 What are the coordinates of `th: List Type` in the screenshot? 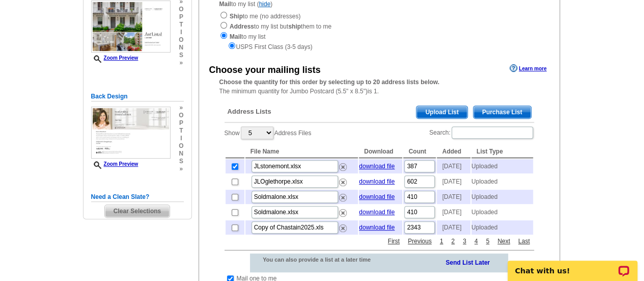 It's located at (502, 151).